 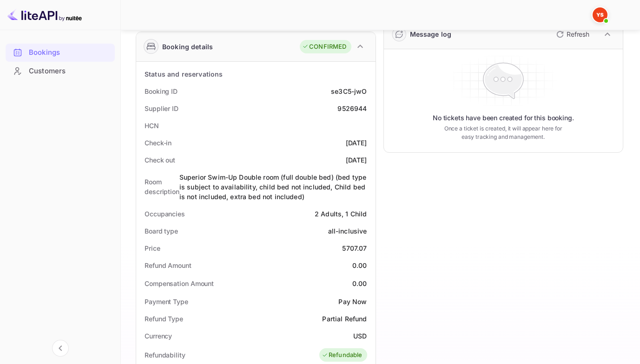 I want to click on div: se3C5-jwO, so click(x=349, y=91).